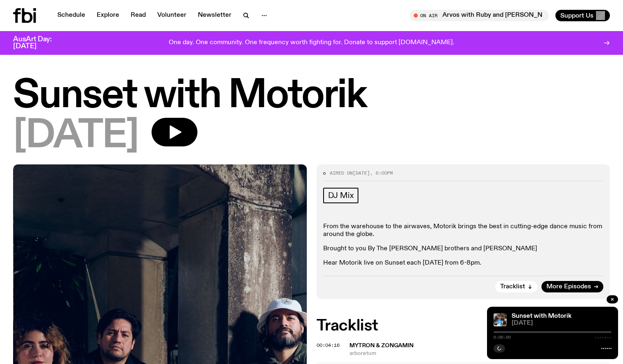 The height and width of the screenshot is (364, 623). Describe the element at coordinates (341, 196) in the screenshot. I see `span: DJ Mix` at that location.